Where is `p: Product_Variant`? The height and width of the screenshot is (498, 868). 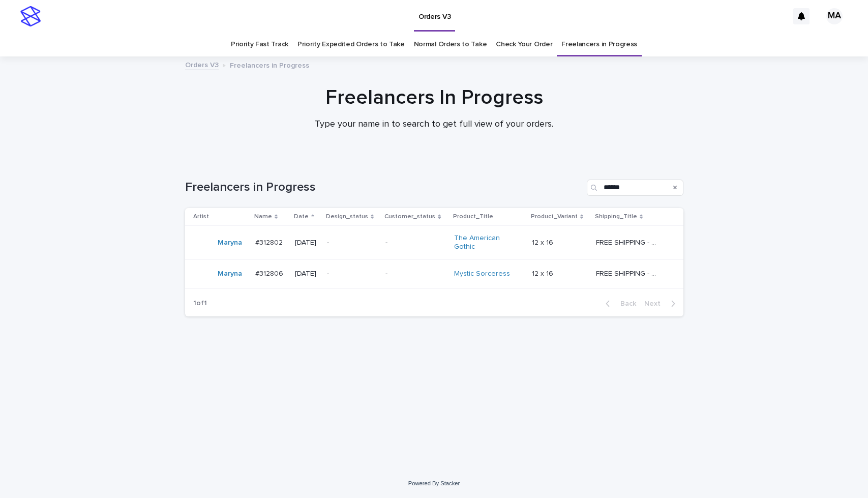
p: Product_Variant is located at coordinates (554, 217).